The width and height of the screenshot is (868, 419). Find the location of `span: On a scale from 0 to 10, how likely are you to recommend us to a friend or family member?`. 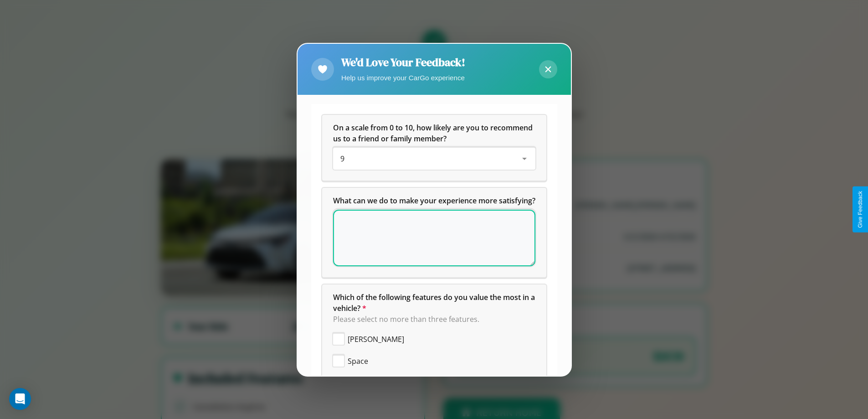

span: On a scale from 0 to 10, how likely are you to recommend us to a friend or family member? is located at coordinates (434, 133).